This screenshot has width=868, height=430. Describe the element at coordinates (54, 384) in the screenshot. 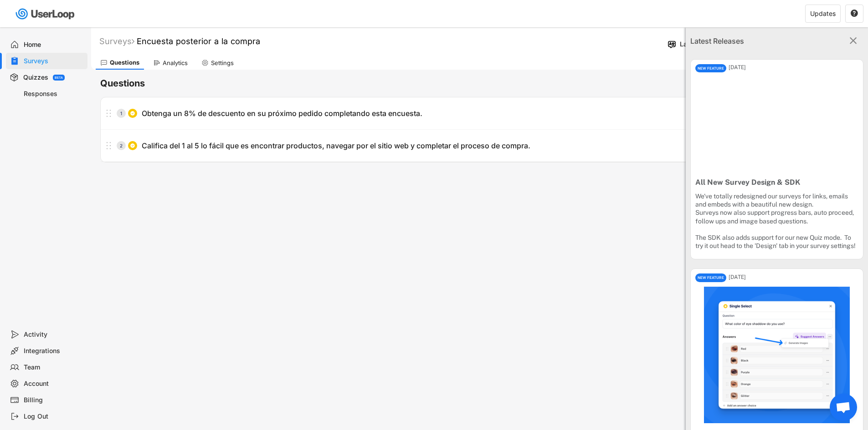

I see `div: Account` at that location.